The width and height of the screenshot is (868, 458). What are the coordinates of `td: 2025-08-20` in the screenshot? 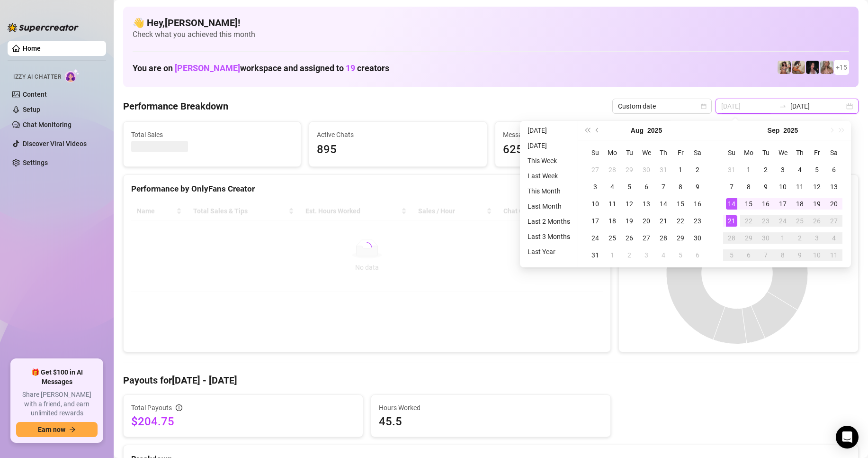 It's located at (646, 221).